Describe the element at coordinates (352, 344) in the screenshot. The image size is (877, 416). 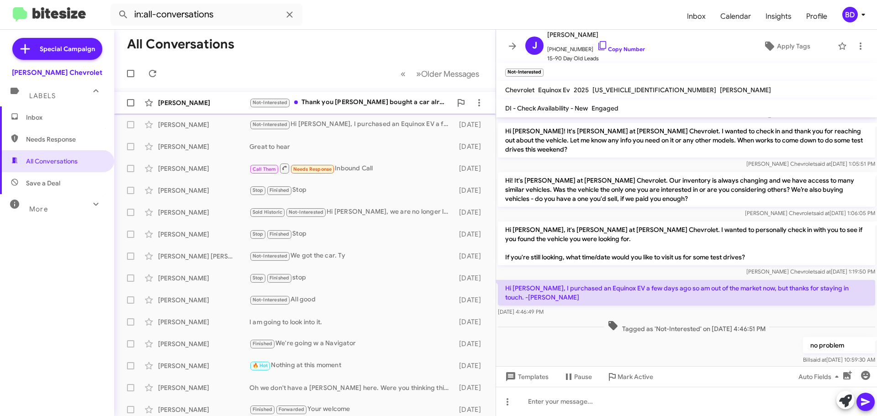
I see `div: We're going w a Navigator` at that location.